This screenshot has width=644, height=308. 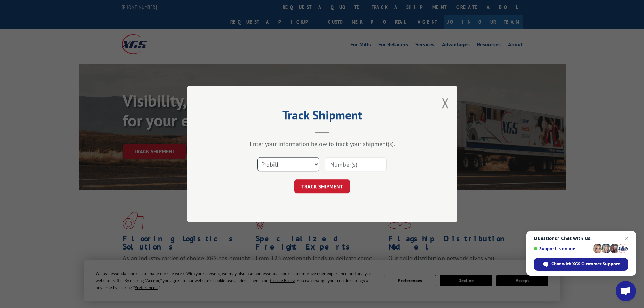 I want to click on span: Questions? Chat with us!, so click(x=581, y=238).